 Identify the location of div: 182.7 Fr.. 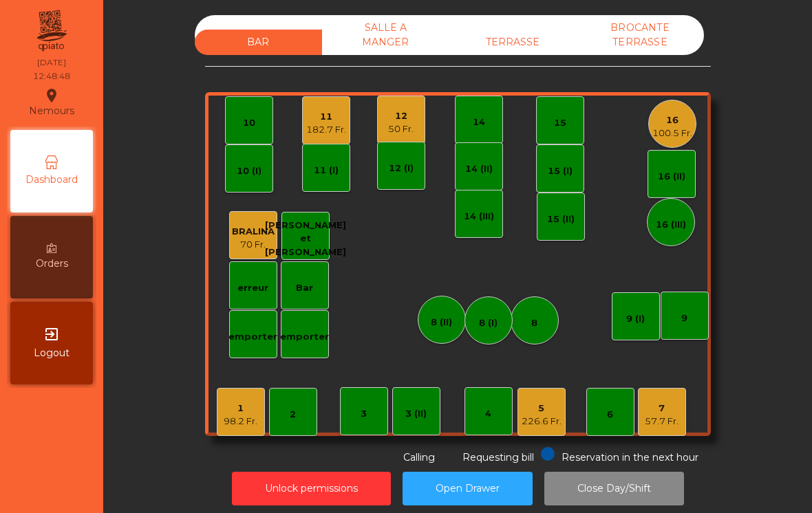
(326, 130).